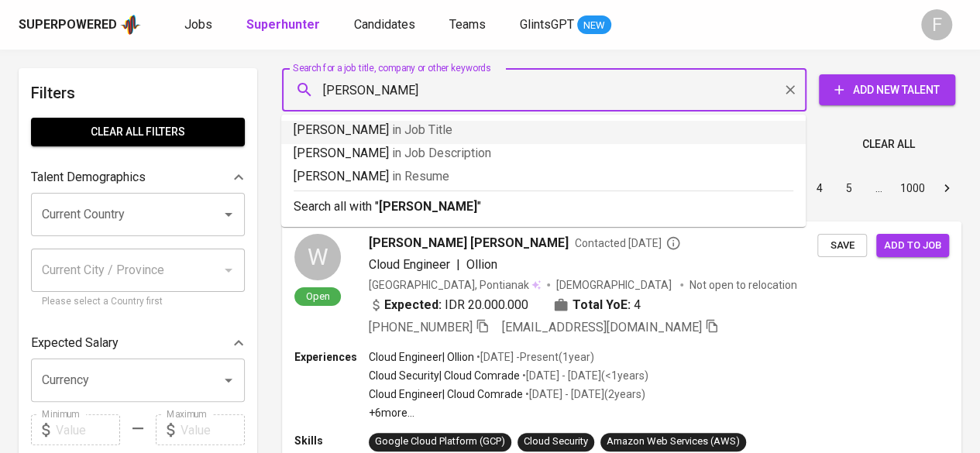  What do you see at coordinates (445, 394) in the screenshot?
I see `p: Cloud Engineer | Cloud Comrade` at bounding box center [445, 394].